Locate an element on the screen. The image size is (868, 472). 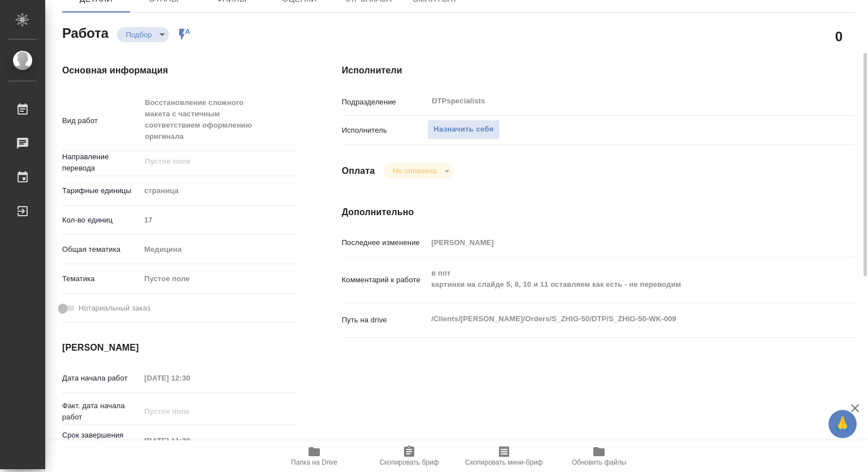
div: страница is located at coordinates (218, 191).